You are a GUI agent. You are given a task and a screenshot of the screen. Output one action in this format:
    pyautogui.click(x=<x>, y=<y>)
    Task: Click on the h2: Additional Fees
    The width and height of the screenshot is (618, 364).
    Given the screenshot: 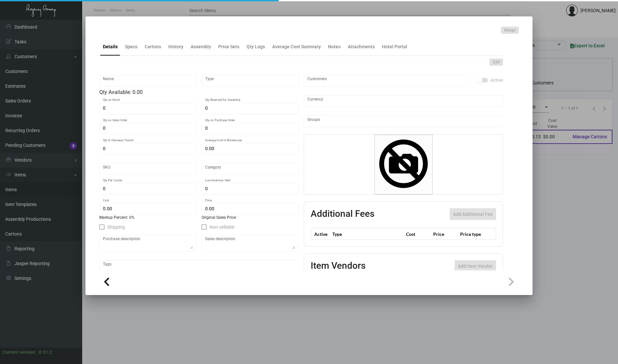 What is the action you would take?
    pyautogui.click(x=343, y=214)
    